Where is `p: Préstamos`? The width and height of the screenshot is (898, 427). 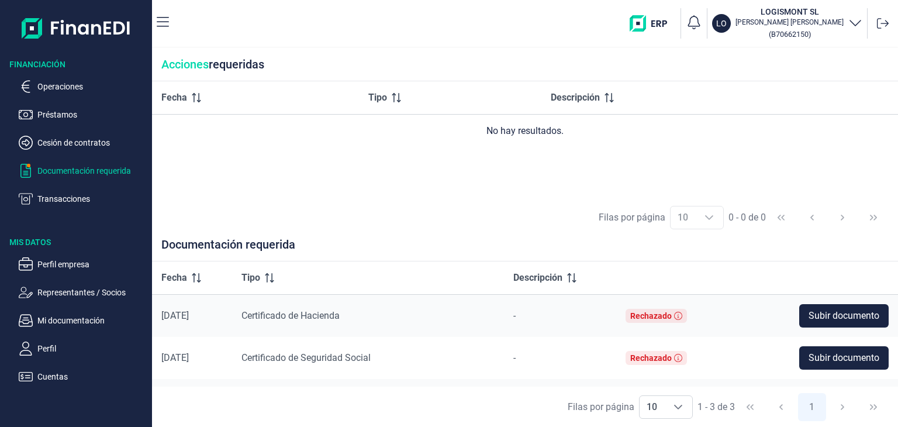
p: Préstamos is located at coordinates (92, 115).